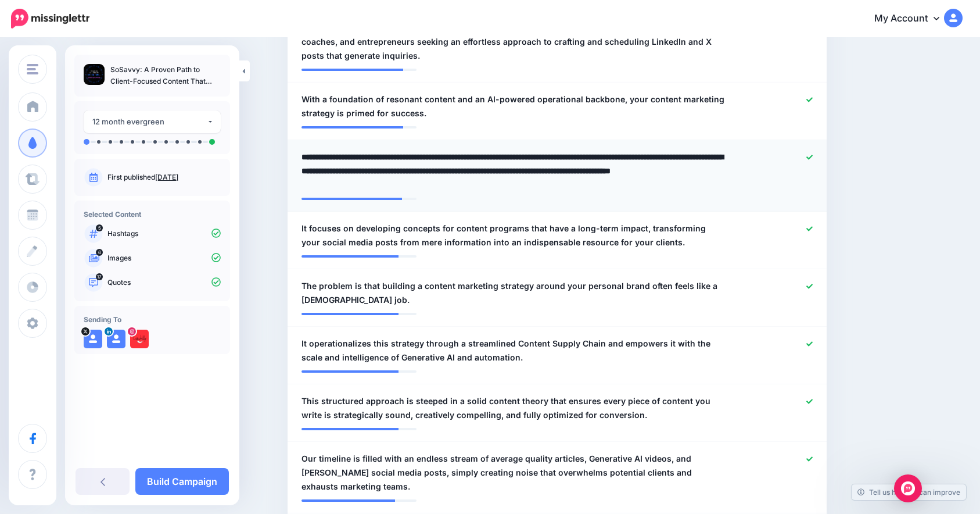 The height and width of the screenshot is (514, 980). What do you see at coordinates (908, 492) in the screenshot?
I see `a: Tell us how we can improve` at bounding box center [908, 492].